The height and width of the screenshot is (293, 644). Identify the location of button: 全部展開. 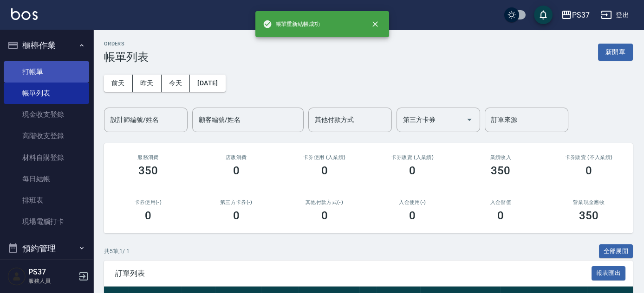
(616, 251).